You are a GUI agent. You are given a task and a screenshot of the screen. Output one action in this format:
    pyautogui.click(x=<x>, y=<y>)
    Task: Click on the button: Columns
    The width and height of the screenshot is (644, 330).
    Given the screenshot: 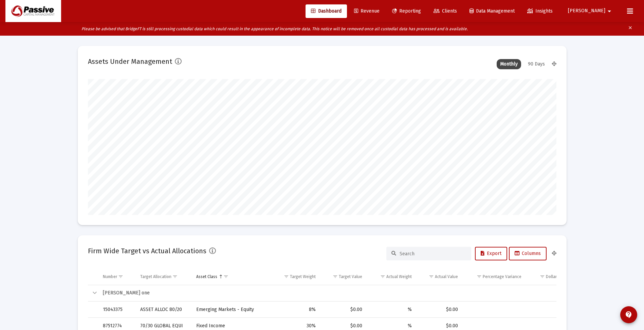 What is the action you would take?
    pyautogui.click(x=527, y=254)
    